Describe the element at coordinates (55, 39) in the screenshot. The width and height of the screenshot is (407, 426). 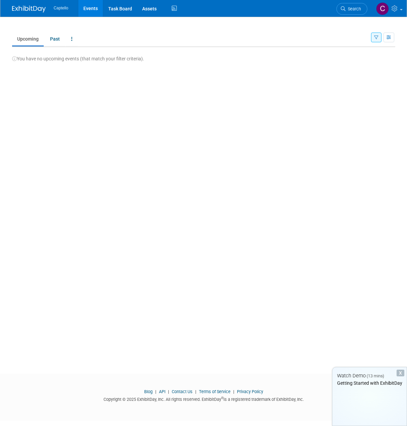
I see `a: Past` at that location.